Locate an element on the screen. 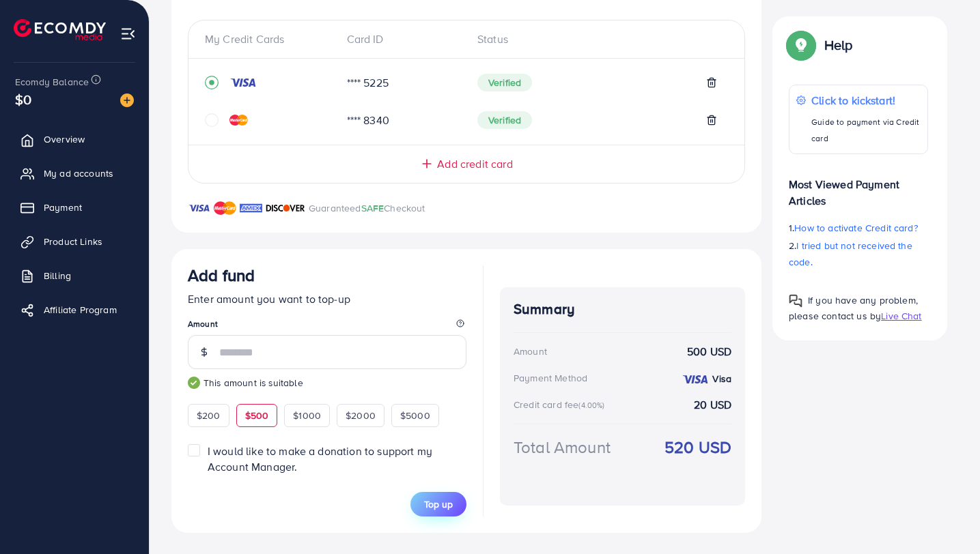 This screenshot has width=980, height=554. img: image is located at coordinates (127, 100).